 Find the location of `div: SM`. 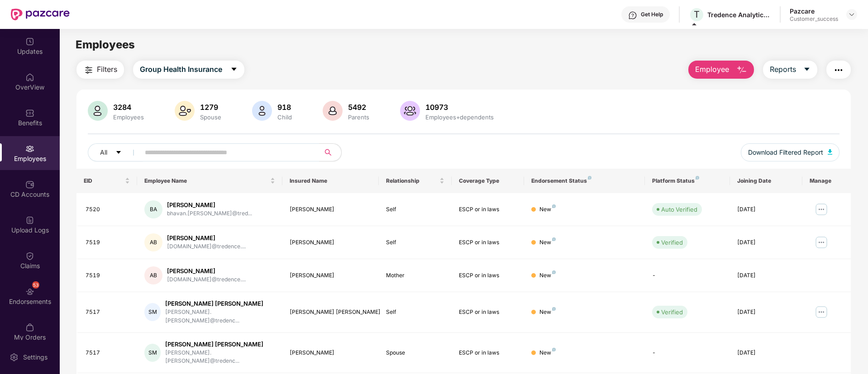

div: SM is located at coordinates (152, 353).